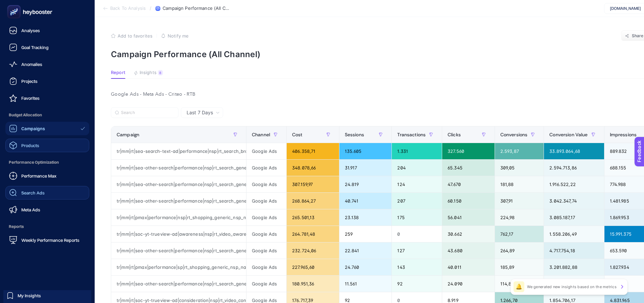 This screenshot has width=644, height=303. What do you see at coordinates (454, 135) in the screenshot?
I see `span: Clicks` at bounding box center [454, 135].